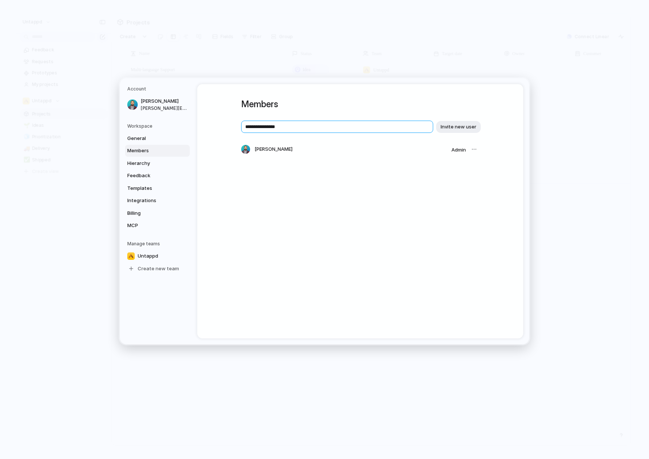 The height and width of the screenshot is (459, 649). I want to click on span: Hierarchy, so click(151, 163).